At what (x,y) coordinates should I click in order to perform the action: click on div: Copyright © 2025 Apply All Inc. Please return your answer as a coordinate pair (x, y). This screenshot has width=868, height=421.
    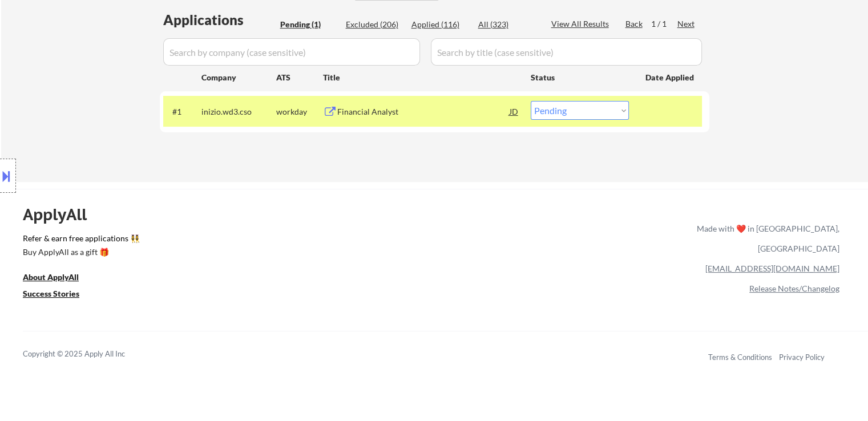
    Looking at the image, I should click on (89, 354).